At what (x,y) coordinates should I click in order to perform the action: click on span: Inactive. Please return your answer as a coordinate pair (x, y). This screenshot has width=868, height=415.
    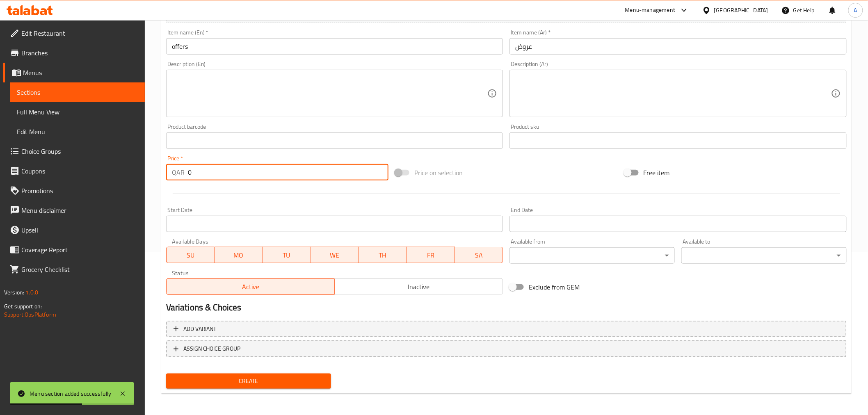
    Looking at the image, I should click on (419, 287).